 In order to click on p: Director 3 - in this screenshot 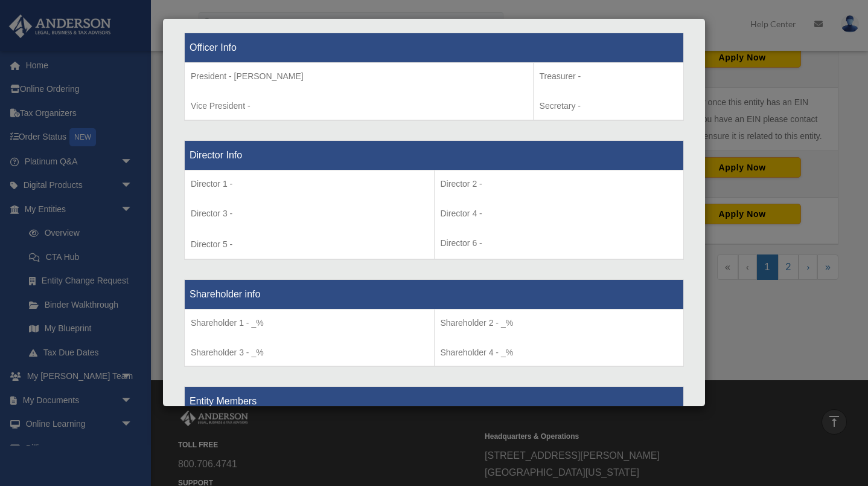, I will do `click(309, 213)`.